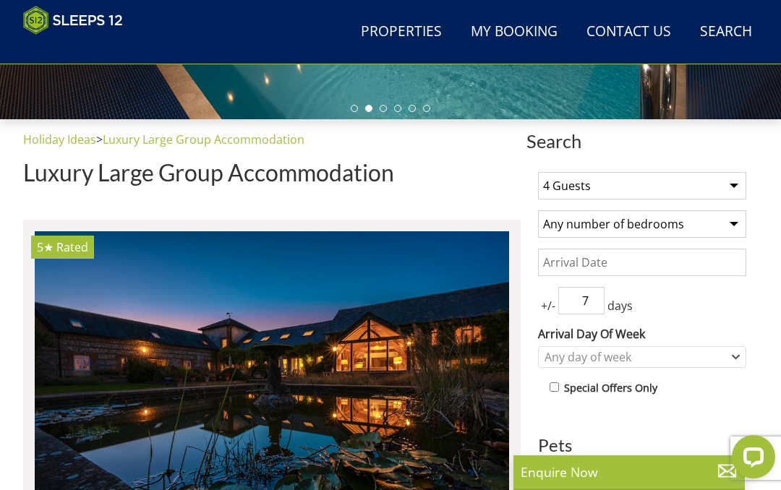  What do you see at coordinates (272, 172) in the screenshot?
I see `h1: Luxury Large Group Accommodation` at bounding box center [272, 172].